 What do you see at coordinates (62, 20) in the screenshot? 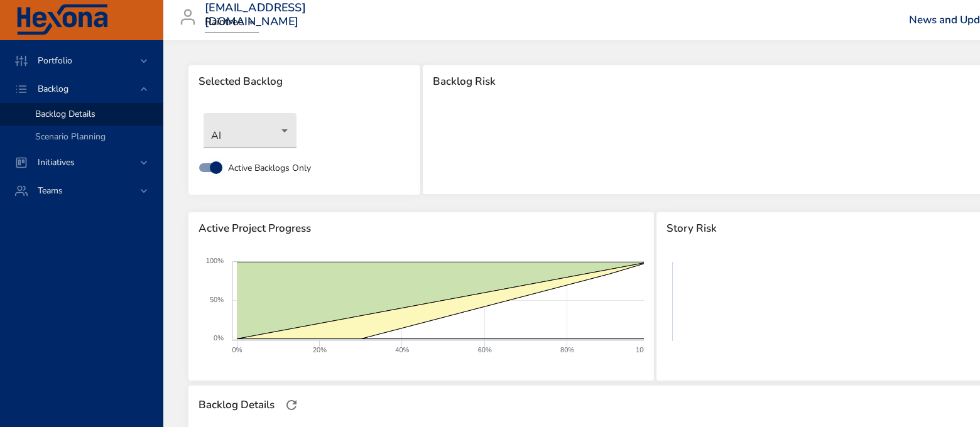
I see `img: Hexona` at bounding box center [62, 20].